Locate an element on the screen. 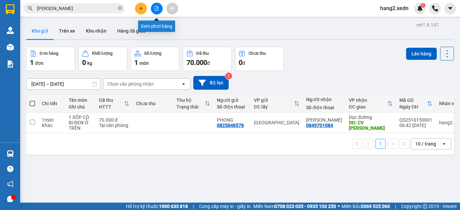 This screenshot has height=210, width=460. button: Số lượng1món is located at coordinates (155, 59).